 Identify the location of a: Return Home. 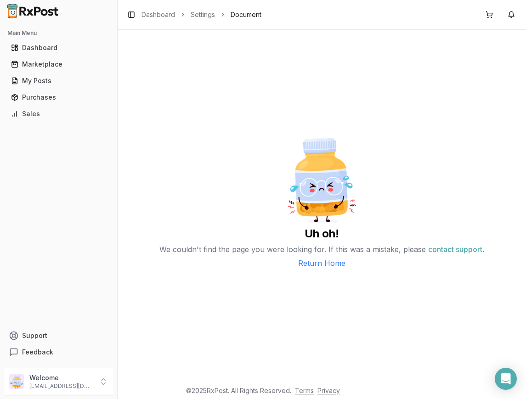
(322, 263).